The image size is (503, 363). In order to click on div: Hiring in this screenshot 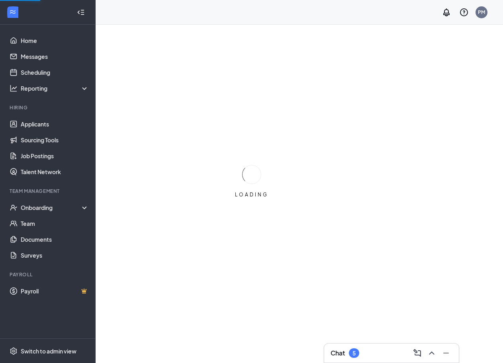, I will do `click(48, 107)`.